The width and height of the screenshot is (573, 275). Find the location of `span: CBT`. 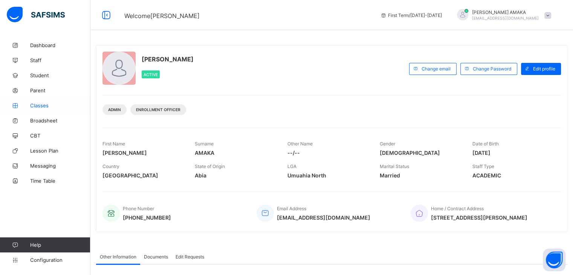

span: CBT is located at coordinates (60, 136).